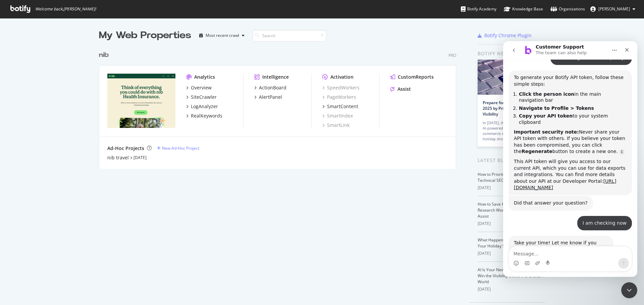 The height and width of the screenshot is (305, 644). What do you see at coordinates (338, 116) in the screenshot?
I see `a: SmartIndex` at bounding box center [338, 116].